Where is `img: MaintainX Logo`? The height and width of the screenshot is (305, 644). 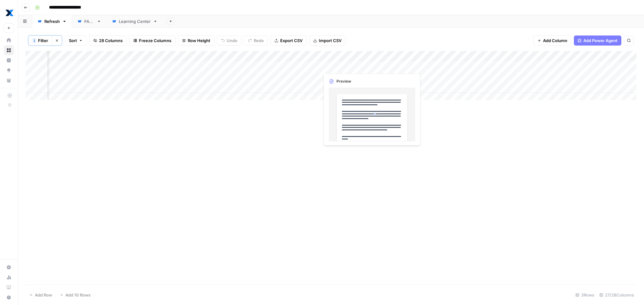 img: MaintainX Logo is located at coordinates (9, 13).